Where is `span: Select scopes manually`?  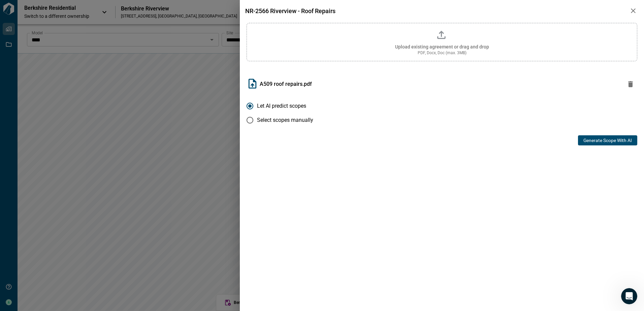
span: Select scopes manually is located at coordinates (285, 120).